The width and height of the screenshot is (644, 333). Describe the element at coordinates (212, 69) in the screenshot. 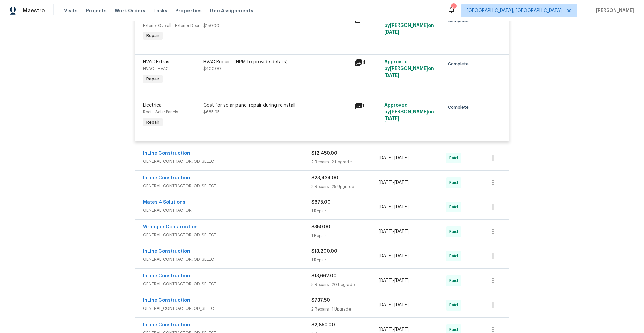

I see `span: $400.00` at that location.